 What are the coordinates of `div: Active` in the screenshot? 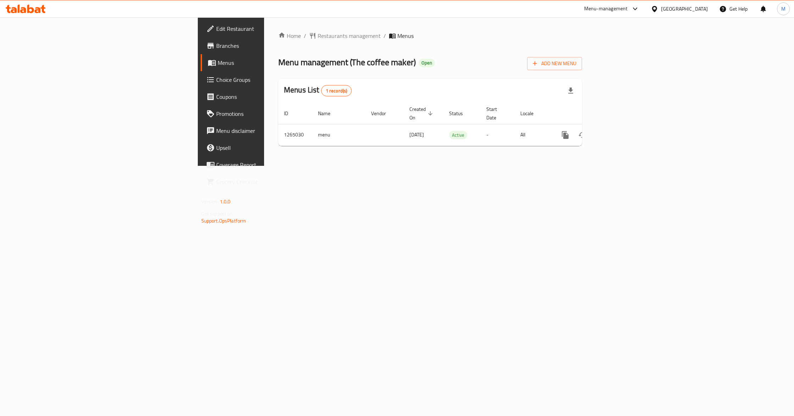 It's located at (458, 135).